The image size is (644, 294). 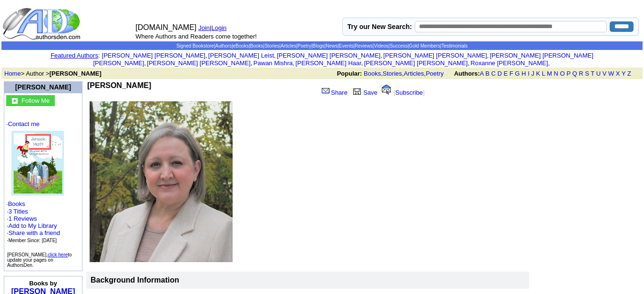 What do you see at coordinates (543, 73) in the screenshot?
I see `a: L` at bounding box center [543, 73].